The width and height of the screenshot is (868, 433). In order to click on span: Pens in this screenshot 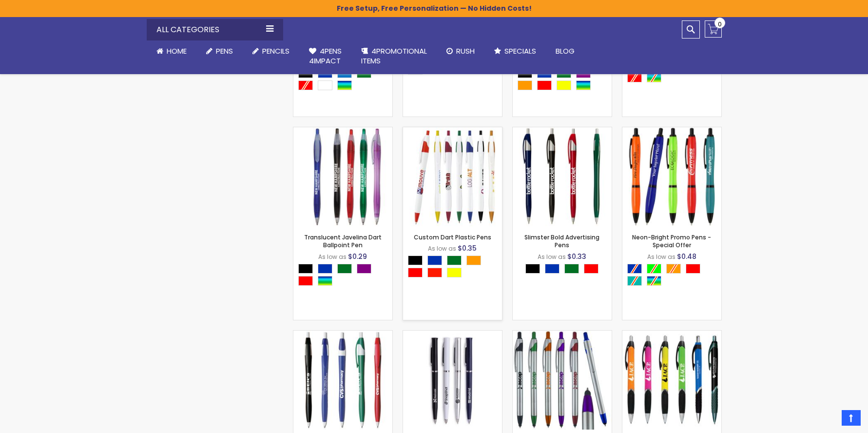, I will do `click(224, 51)`.